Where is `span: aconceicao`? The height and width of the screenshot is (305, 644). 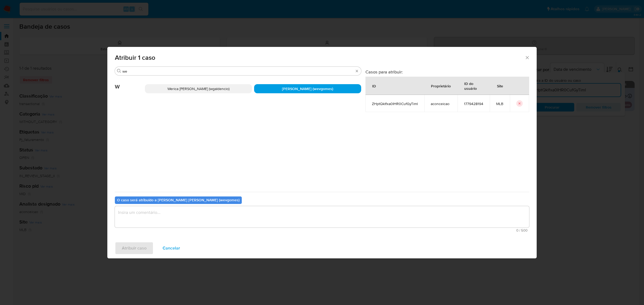
span: aconceicao is located at coordinates (441, 104).